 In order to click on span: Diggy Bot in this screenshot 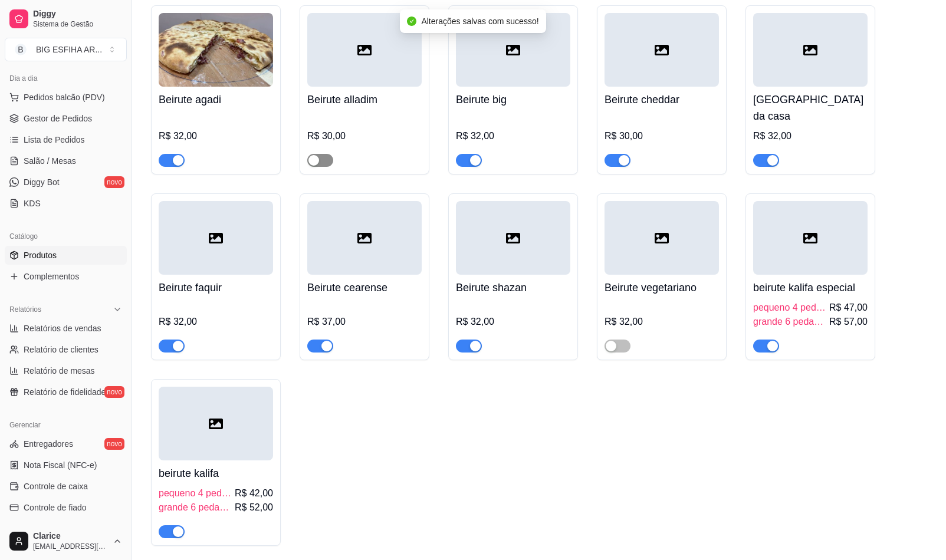, I will do `click(41, 182)`.